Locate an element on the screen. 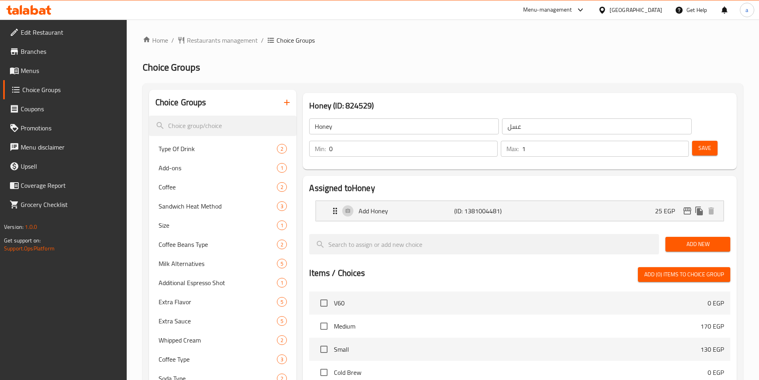 The height and width of the screenshot is (380, 759). span: Whipped Cream is located at coordinates (218, 340).